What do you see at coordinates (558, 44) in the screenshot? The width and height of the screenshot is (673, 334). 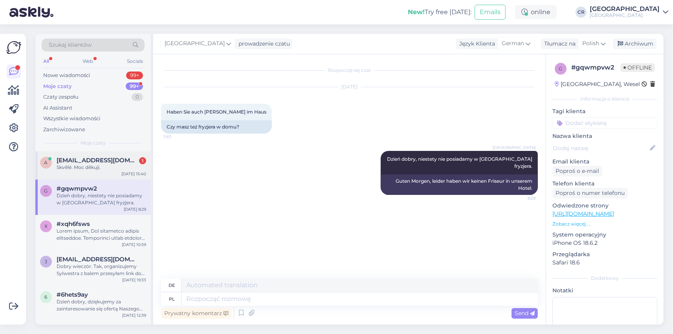 I see `div: Tłumacz na` at bounding box center [558, 44].